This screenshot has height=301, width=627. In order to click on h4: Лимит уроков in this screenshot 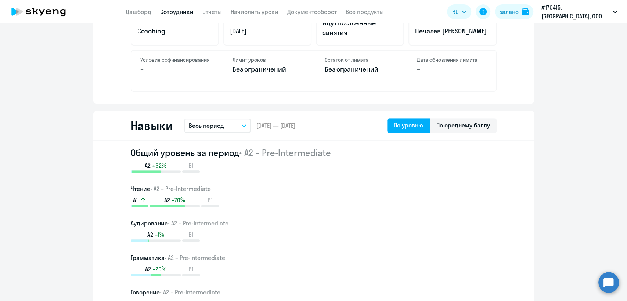, I will do `click(267, 60)`.